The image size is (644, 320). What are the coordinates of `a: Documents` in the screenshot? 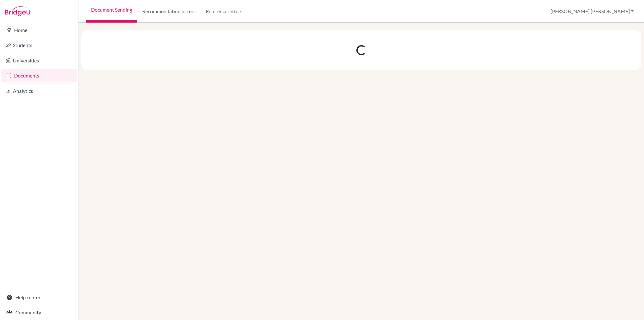 It's located at (39, 76).